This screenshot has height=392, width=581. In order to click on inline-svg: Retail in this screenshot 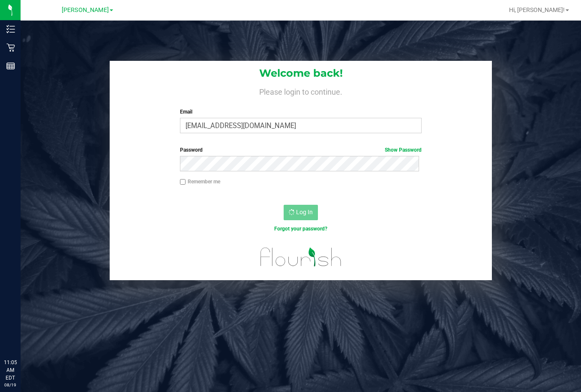, I will do `click(11, 48)`.